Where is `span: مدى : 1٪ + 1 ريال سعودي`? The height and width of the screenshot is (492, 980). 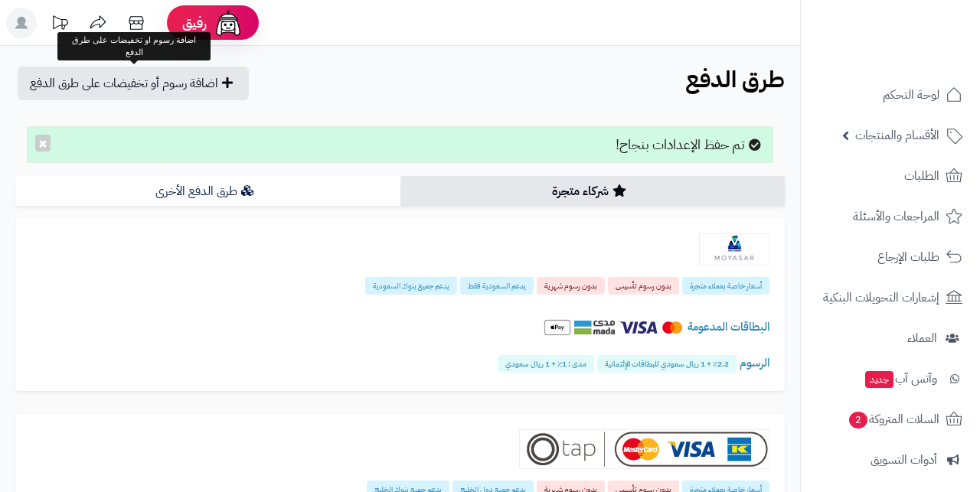
span: مدى : 1٪ + 1 ريال سعودي is located at coordinates (546, 363).